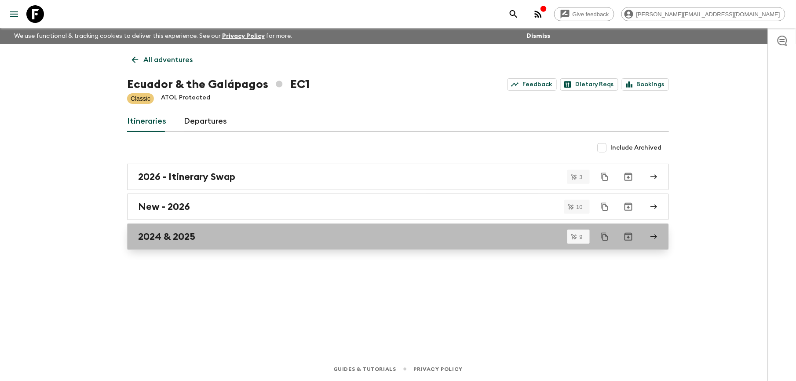 The image size is (796, 381). Describe the element at coordinates (398, 237) in the screenshot. I see `a: 2024 & 2025` at that location.